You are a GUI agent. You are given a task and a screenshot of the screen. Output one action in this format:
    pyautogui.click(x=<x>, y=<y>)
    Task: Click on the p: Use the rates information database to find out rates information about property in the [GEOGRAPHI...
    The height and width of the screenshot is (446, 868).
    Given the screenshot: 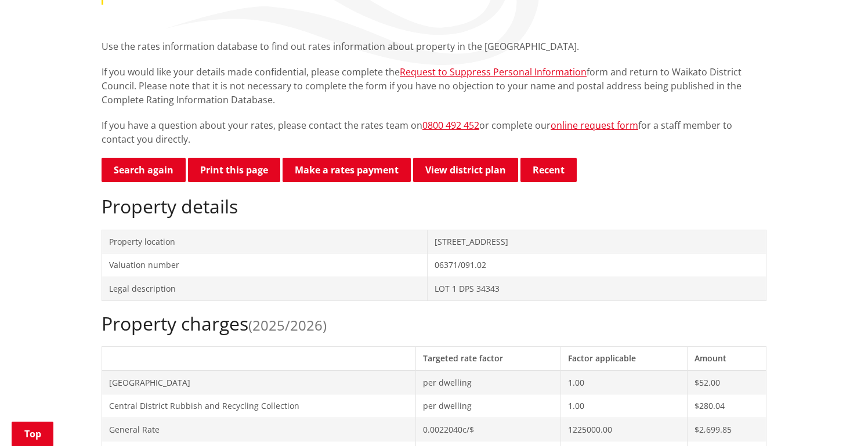 What is the action you would take?
    pyautogui.click(x=434, y=46)
    